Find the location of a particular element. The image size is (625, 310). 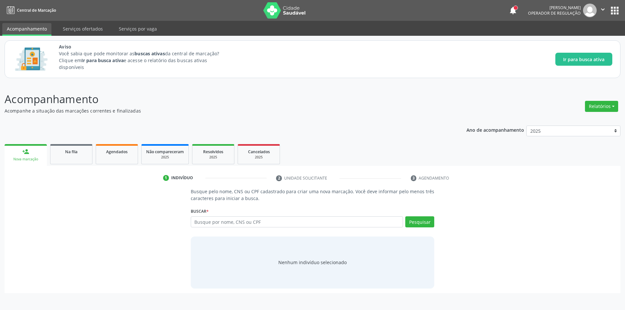

input: Busque por nome, CNS ou CPF is located at coordinates (297, 222).